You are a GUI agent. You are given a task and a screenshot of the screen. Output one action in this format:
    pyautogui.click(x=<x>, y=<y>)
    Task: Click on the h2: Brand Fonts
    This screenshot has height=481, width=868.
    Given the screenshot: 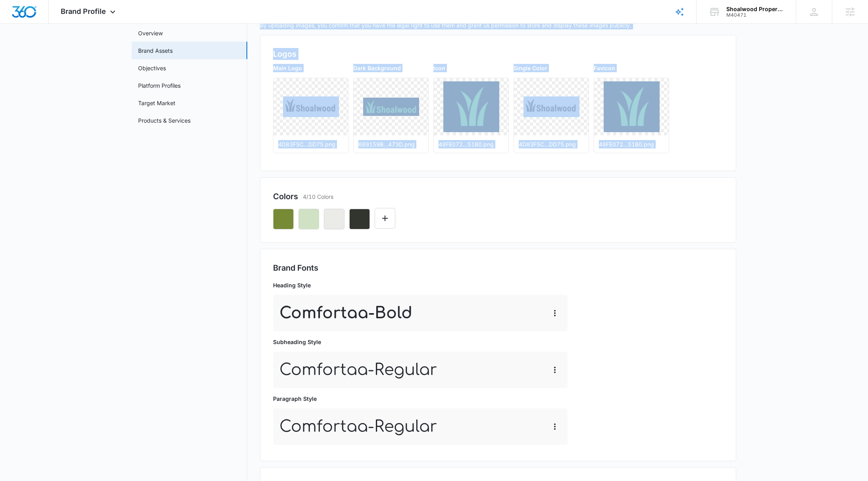 What is the action you would take?
    pyautogui.click(x=499, y=268)
    